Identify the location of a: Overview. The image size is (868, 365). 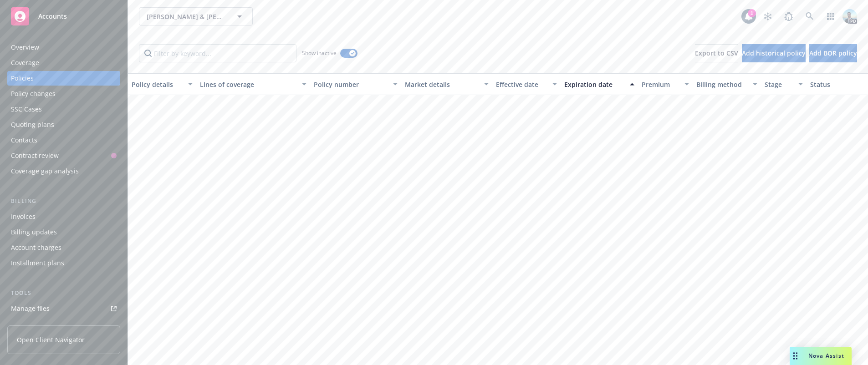
(63, 48).